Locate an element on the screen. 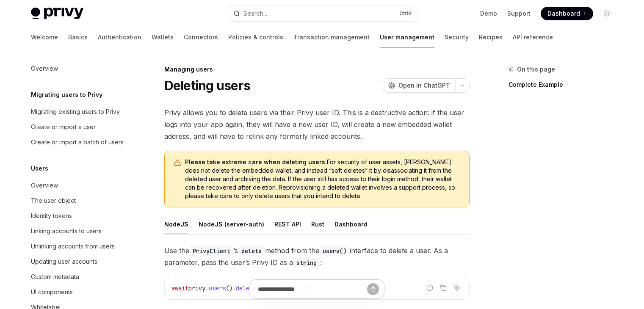  a: Complete Example is located at coordinates (565, 84).